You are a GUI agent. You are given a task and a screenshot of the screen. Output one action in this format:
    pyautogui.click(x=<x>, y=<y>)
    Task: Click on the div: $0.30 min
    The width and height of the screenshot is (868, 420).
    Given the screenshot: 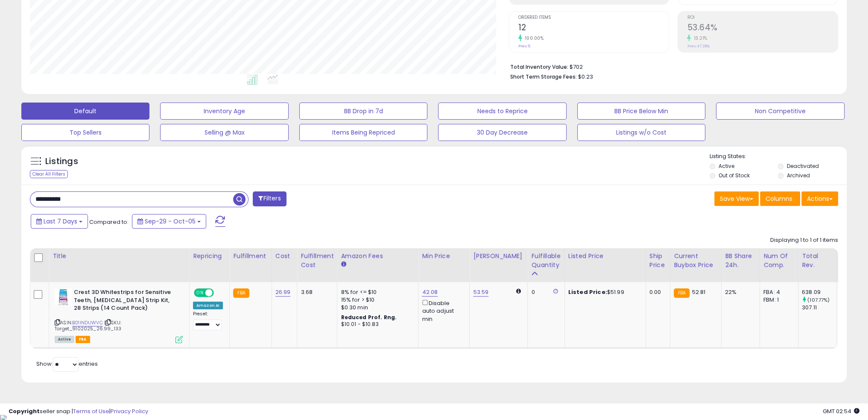 What is the action you would take?
    pyautogui.click(x=376, y=307)
    